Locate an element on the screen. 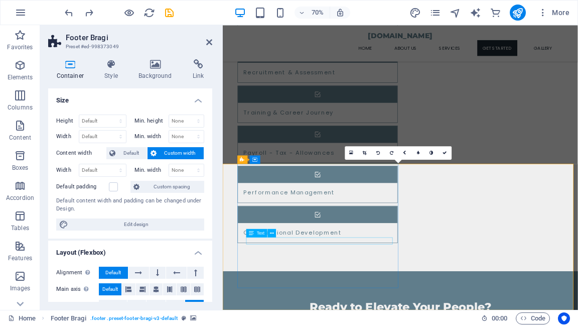 This screenshot has height=326, width=578. i: This element is a customizable preset is located at coordinates (184, 318).